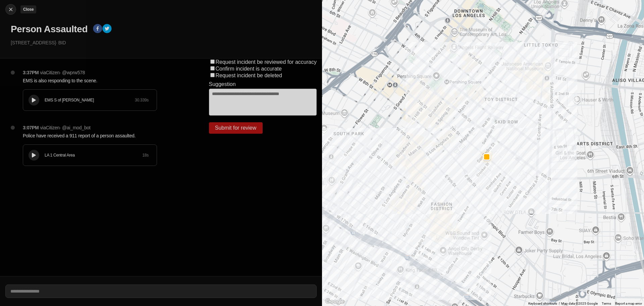 Image resolution: width=644 pixels, height=306 pixels. I want to click on a: Report a map error, so click(629, 303).